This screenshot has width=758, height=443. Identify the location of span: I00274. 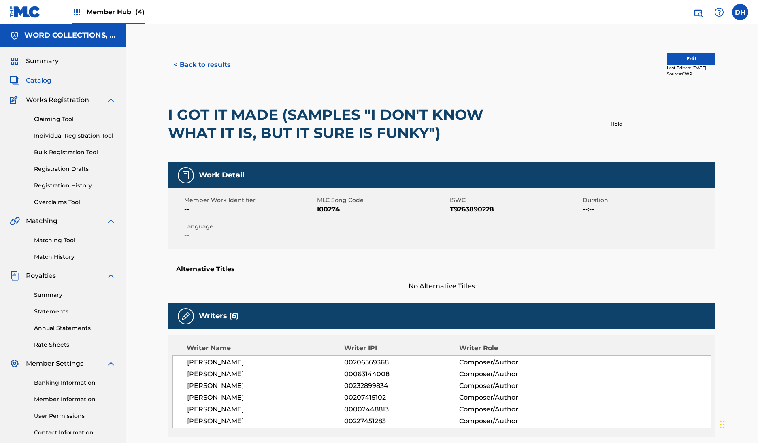
(382, 209).